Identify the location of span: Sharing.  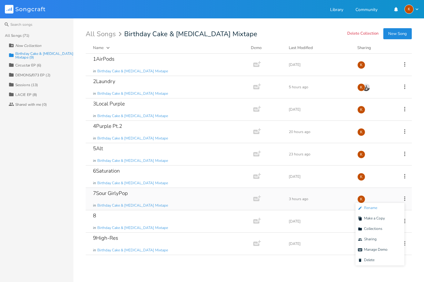
(367, 239).